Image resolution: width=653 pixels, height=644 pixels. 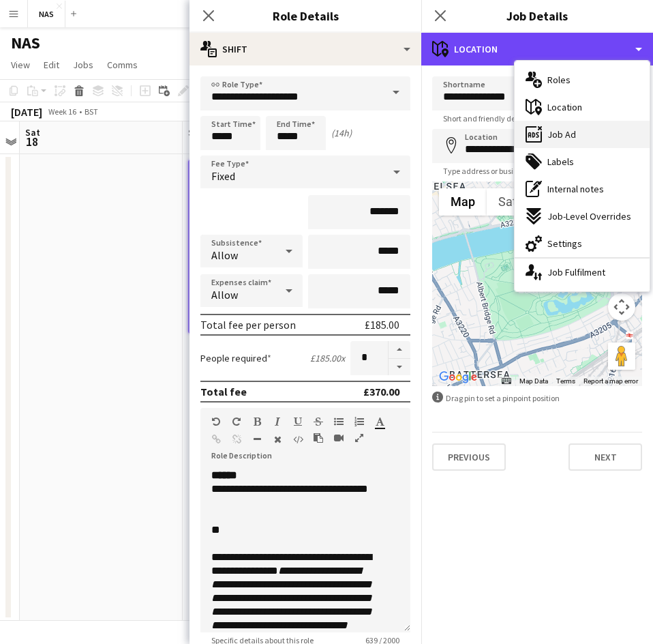 I want to click on button: Keyboard shortcuts, so click(x=507, y=382).